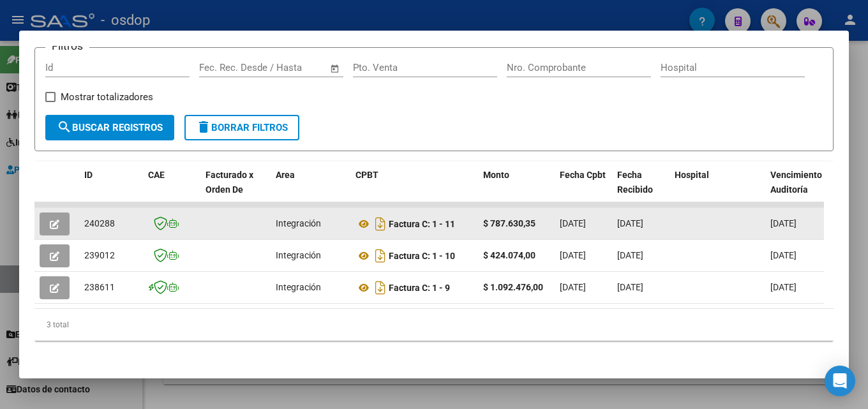 The height and width of the screenshot is (409, 868). I want to click on span: CPBT, so click(367, 175).